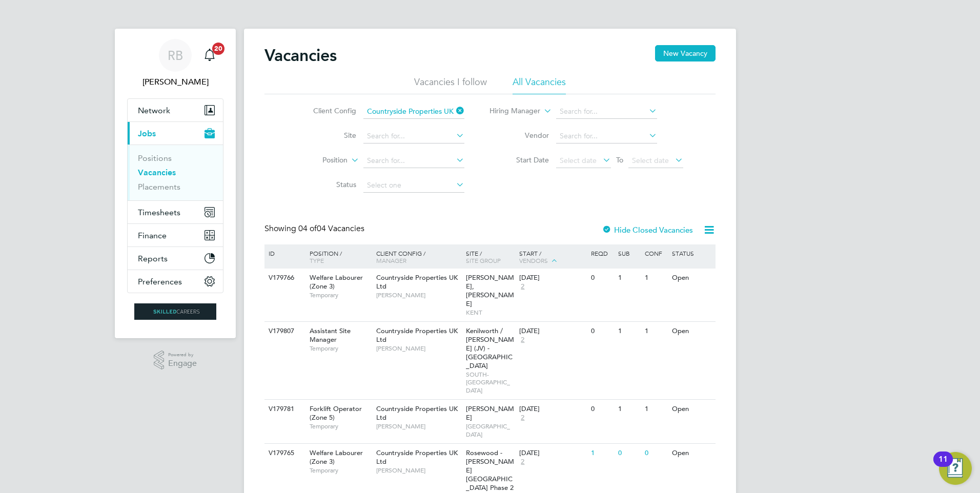 The width and height of the screenshot is (980, 493). Describe the element at coordinates (175, 360) in the screenshot. I see `a: Powered byEngage` at that location.